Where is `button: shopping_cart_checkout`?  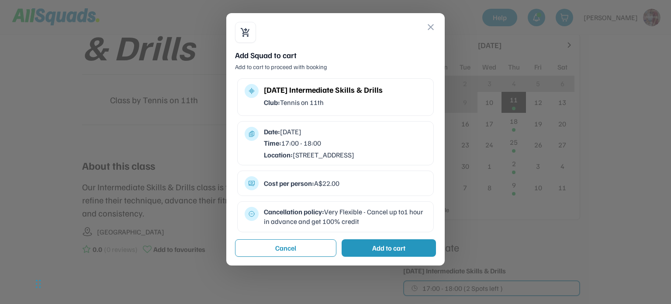
button: shopping_cart_checkout is located at coordinates (246, 32).